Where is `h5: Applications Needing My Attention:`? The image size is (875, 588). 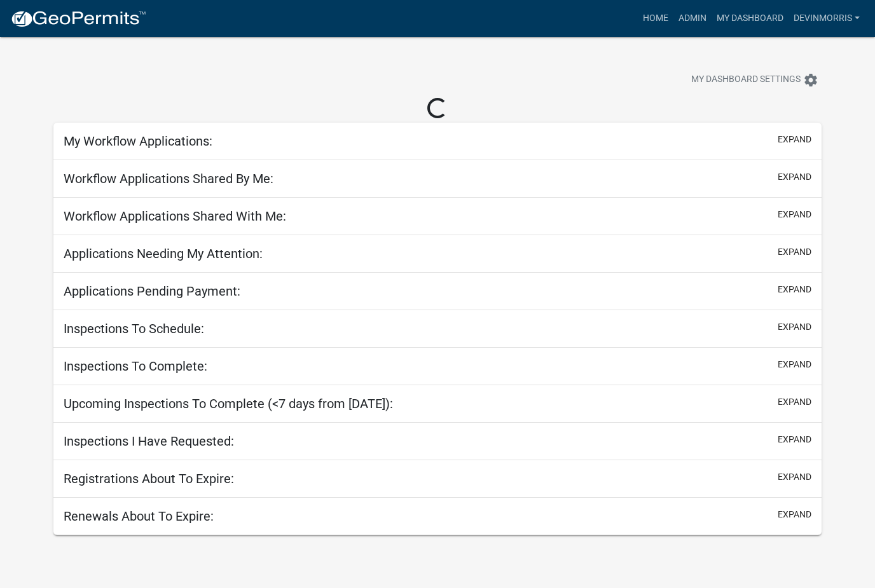
h5: Applications Needing My Attention: is located at coordinates (163, 254).